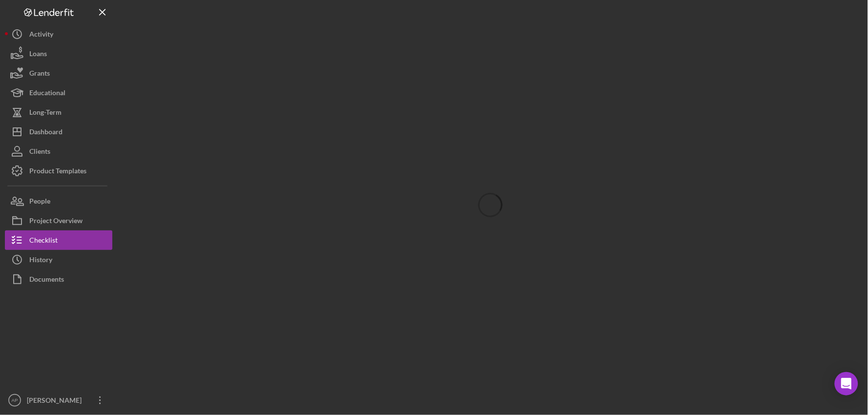 This screenshot has width=868, height=415. What do you see at coordinates (41, 261) in the screenshot?
I see `div: History` at bounding box center [41, 261].